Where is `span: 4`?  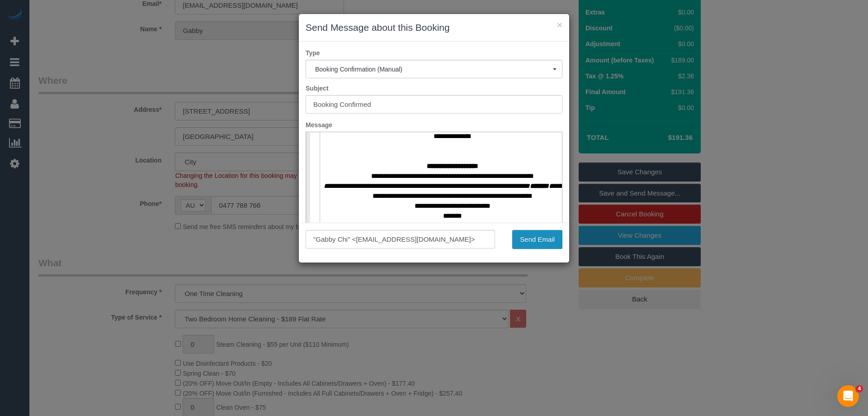
span: 4 is located at coordinates (860, 388).